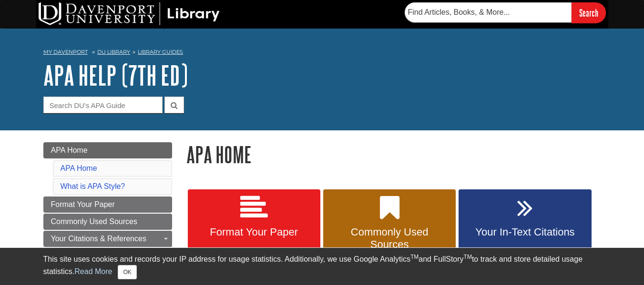  What do you see at coordinates (126, 273) in the screenshot?
I see `button: Close` at bounding box center [126, 273].